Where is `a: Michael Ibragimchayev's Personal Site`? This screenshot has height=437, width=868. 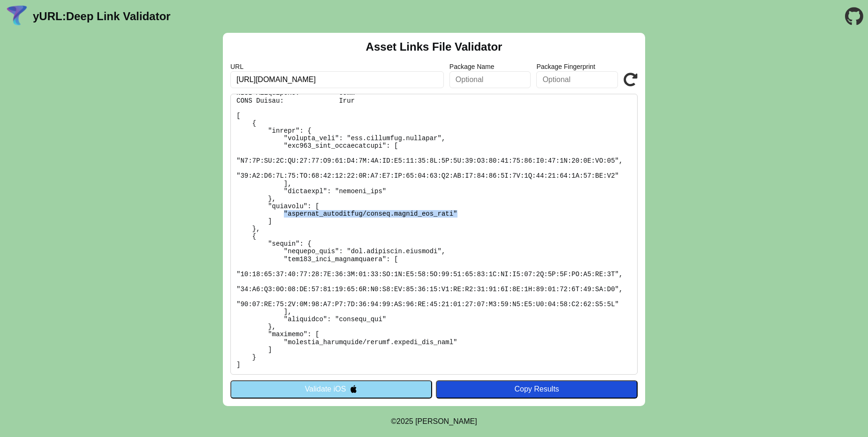
a: Michael Ibragimchayev's Personal Site is located at coordinates (446, 422).